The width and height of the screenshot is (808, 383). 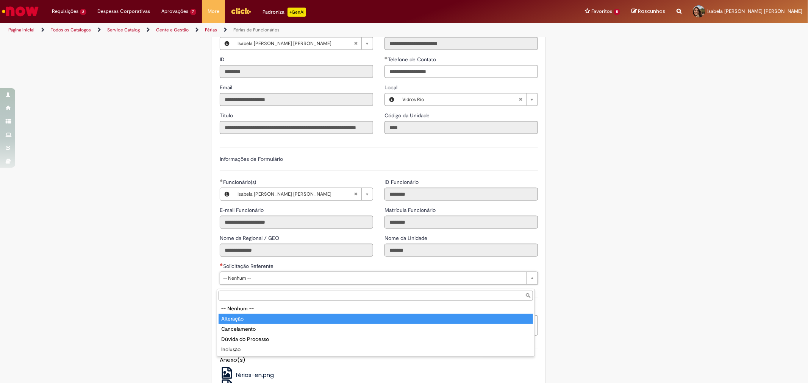 What do you see at coordinates (376, 339) in the screenshot?
I see `div: Dúvida do Processo` at bounding box center [376, 339].